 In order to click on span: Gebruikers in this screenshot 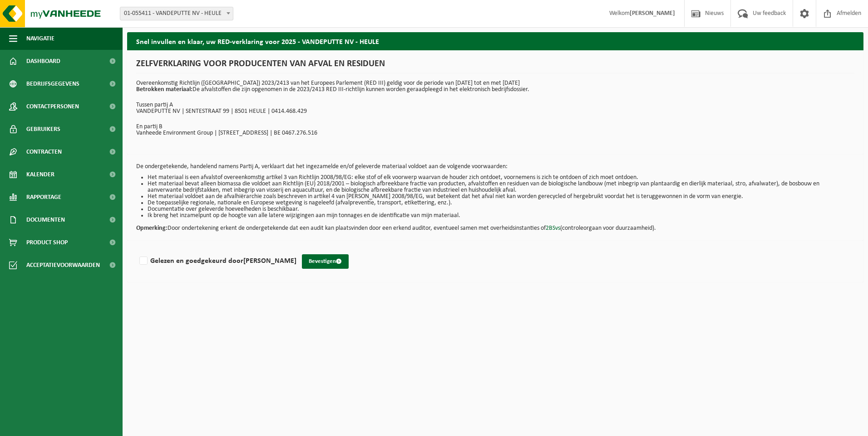, I will do `click(43, 129)`.